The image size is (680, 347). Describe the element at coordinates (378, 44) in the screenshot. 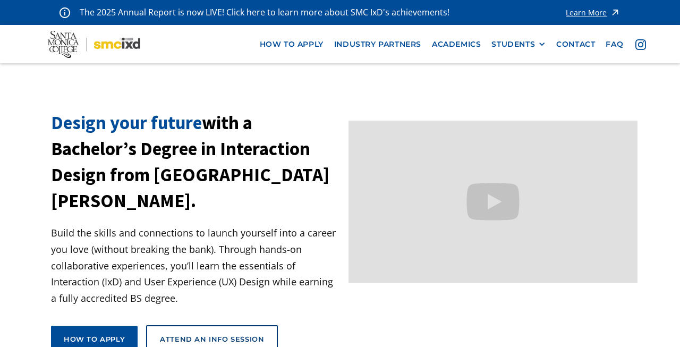

I see `a: industry partners` at that location.